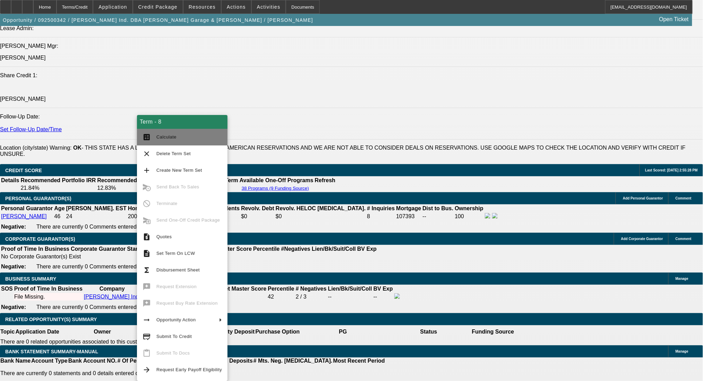 This screenshot has height=381, width=703. What do you see at coordinates (258, 208) in the screenshot?
I see `b: Revolv. Debt` at bounding box center [258, 208].